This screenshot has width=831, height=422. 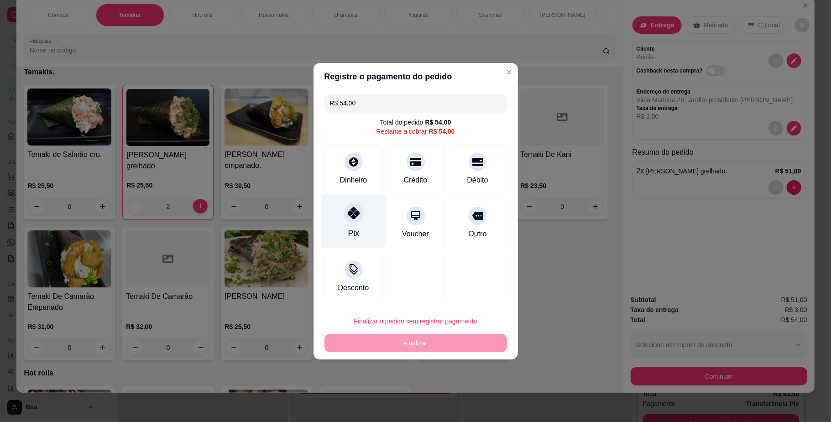 I want to click on button: Finalizar o pedido sem registrar pagamento, so click(x=416, y=321).